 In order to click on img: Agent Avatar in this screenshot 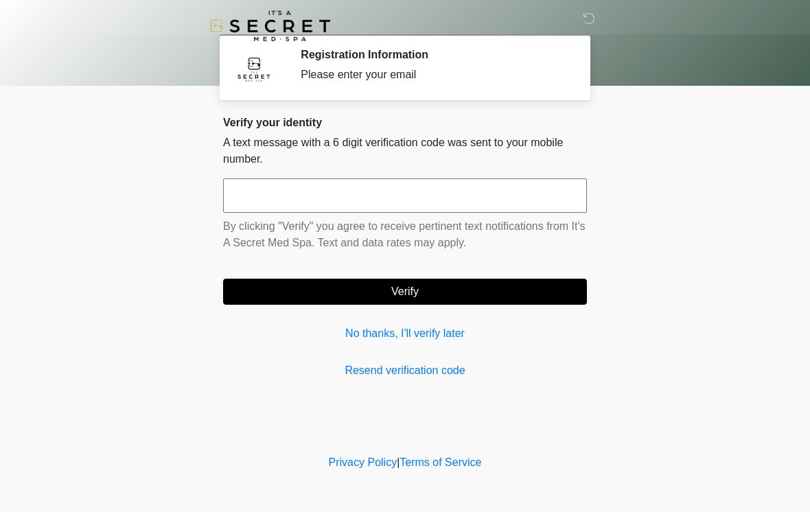, I will do `click(254, 69)`.